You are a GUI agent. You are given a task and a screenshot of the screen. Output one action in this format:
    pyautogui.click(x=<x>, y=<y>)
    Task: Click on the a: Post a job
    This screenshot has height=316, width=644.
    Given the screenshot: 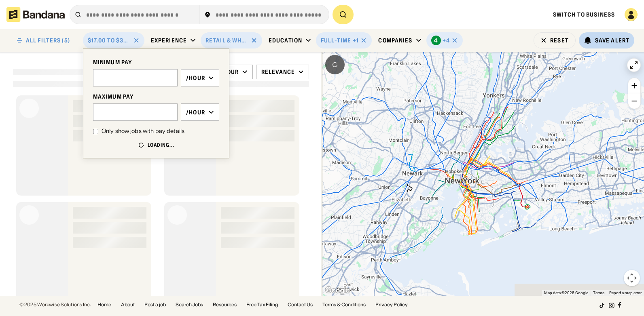 What is the action you would take?
    pyautogui.click(x=155, y=305)
    